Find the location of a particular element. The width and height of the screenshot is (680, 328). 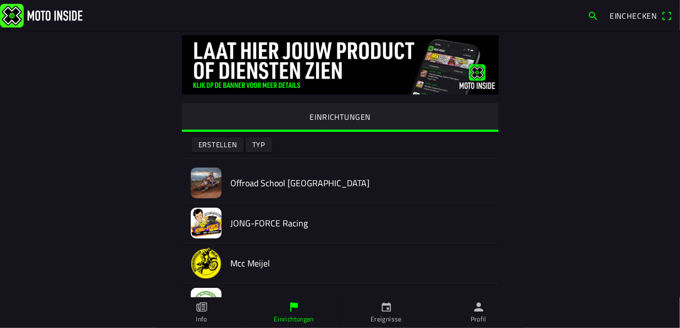

h2: Mcc Meijel is located at coordinates (360, 264).